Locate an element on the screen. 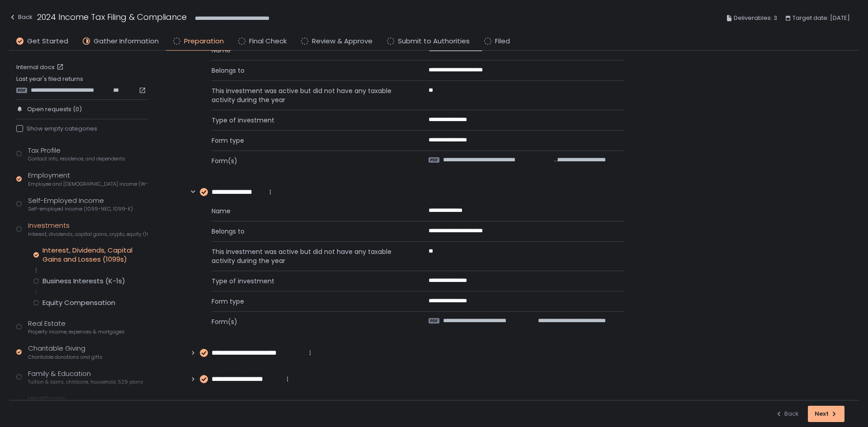  div: Equity Compensation is located at coordinates (79, 303).